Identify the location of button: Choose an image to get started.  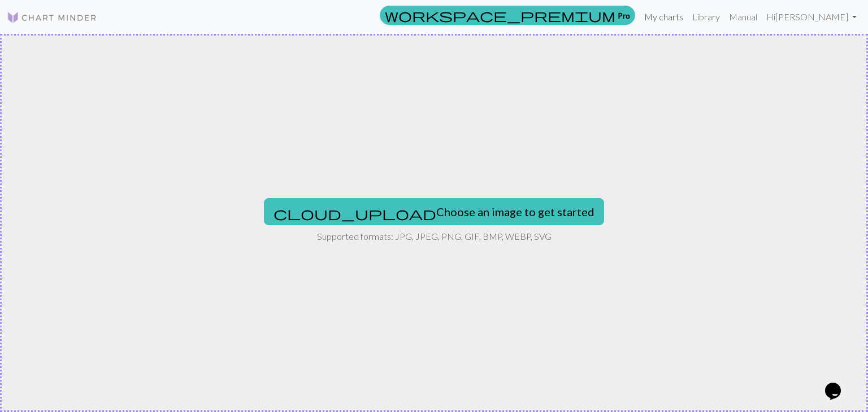
(434, 212).